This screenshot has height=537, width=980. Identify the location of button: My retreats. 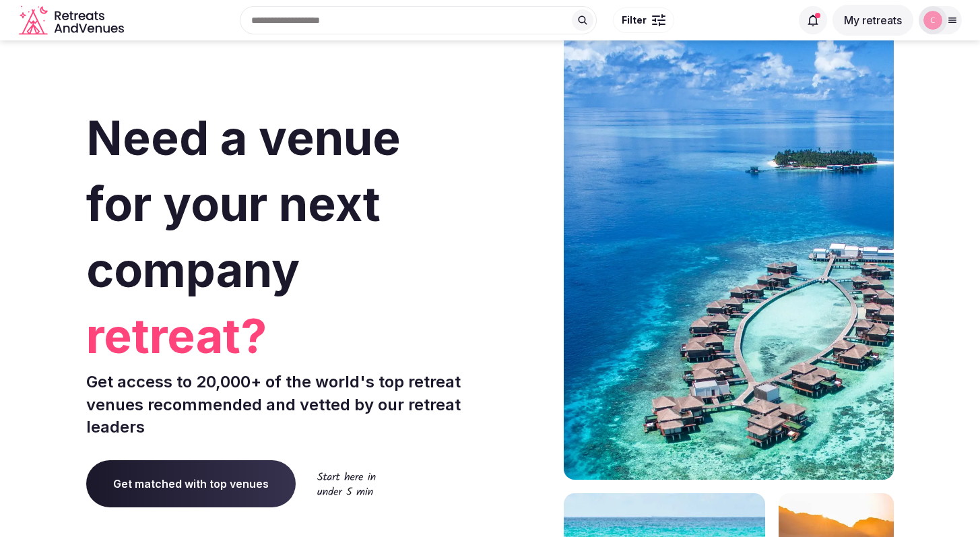
(872, 20).